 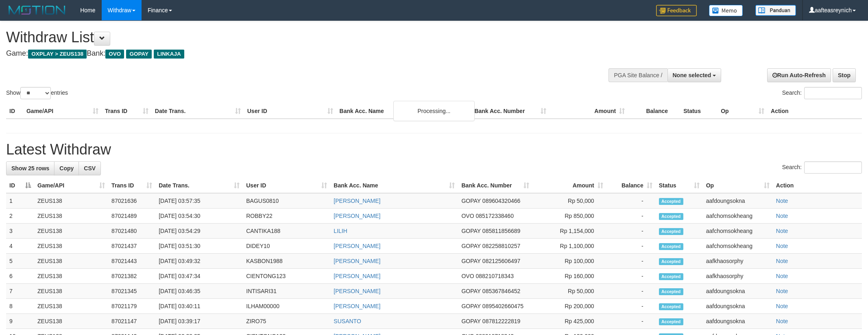 What do you see at coordinates (20, 276) in the screenshot?
I see `td: 6` at bounding box center [20, 276].